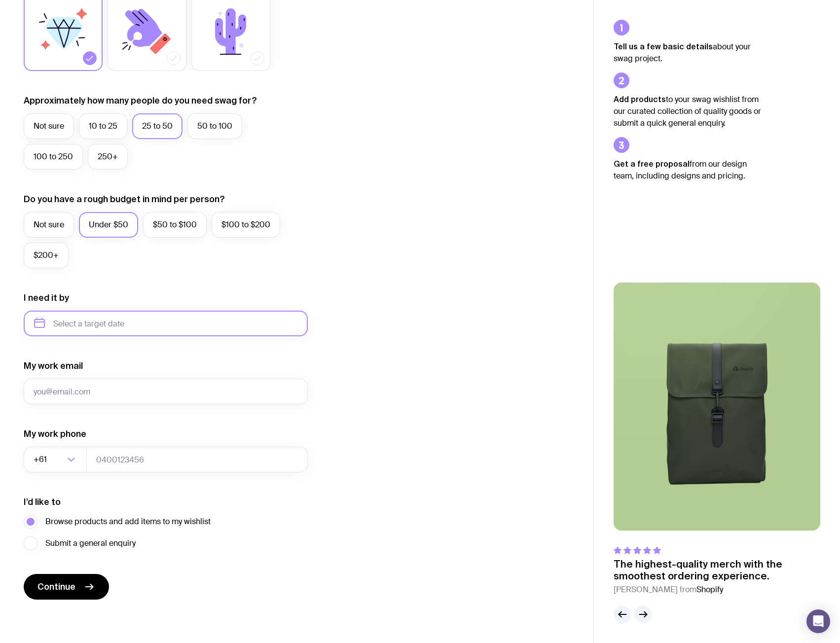  I want to click on label: Do you have a rough budget in mind per person?, so click(124, 200).